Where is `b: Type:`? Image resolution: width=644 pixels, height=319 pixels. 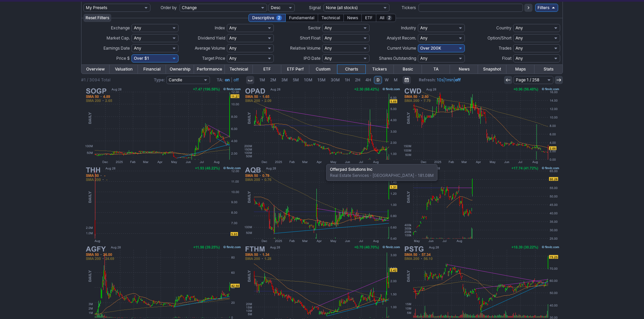 b: Type: is located at coordinates (159, 80).